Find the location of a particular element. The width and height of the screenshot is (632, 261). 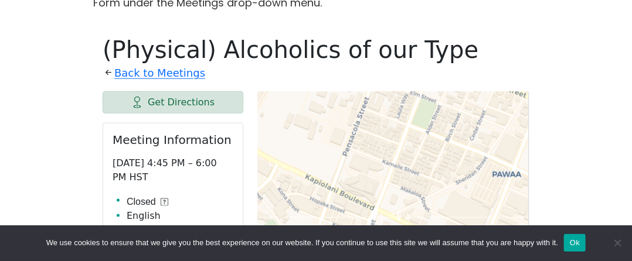

a: Get Directions is located at coordinates (173, 103).